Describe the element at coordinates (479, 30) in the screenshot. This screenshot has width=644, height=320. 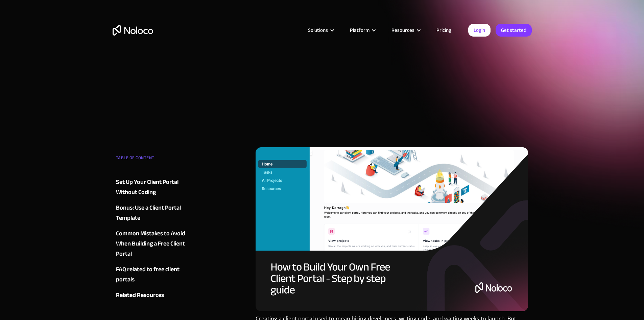
I see `a: Login` at that location.